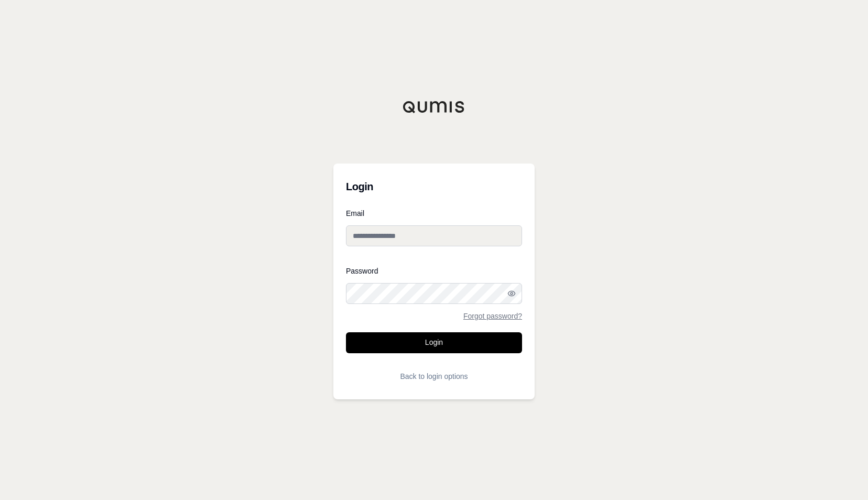 The image size is (868, 500). Describe the element at coordinates (434, 343) in the screenshot. I see `button: Login` at that location.